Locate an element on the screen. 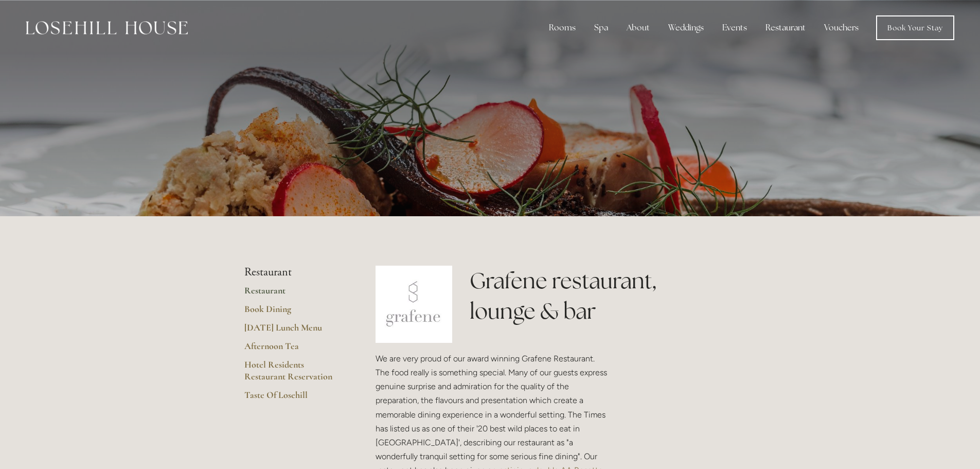  div: Restaurant is located at coordinates (785, 27).